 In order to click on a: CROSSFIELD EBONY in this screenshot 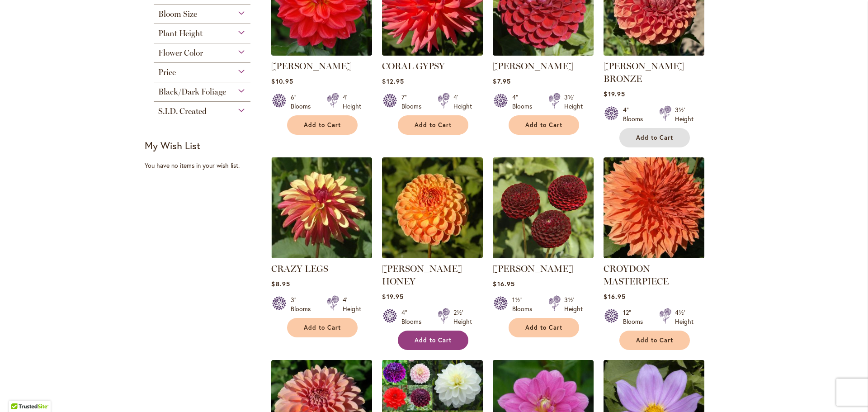, I will do `click(543, 256)`.